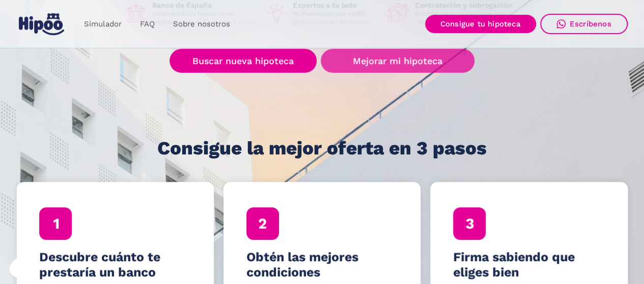 This screenshot has width=644, height=284. Describe the element at coordinates (147, 24) in the screenshot. I see `a: FAQ` at that location.